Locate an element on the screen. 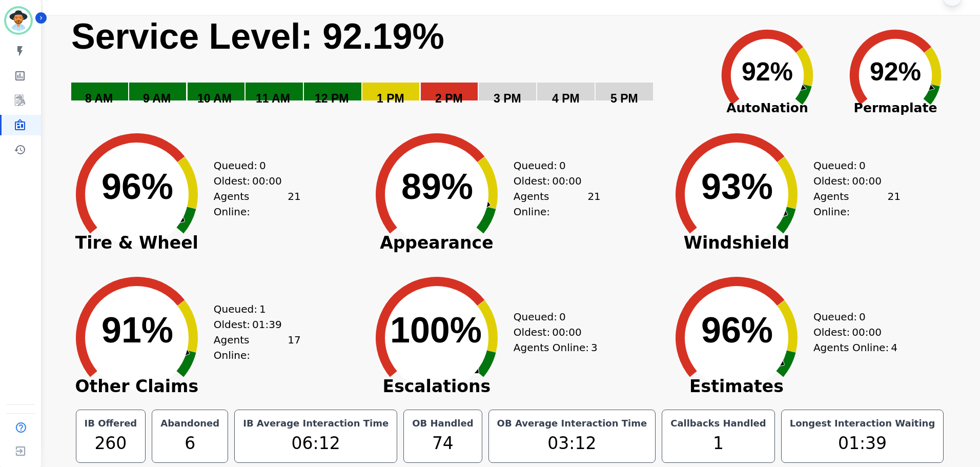 Image resolution: width=980 pixels, height=467 pixels. span: Estimates is located at coordinates (736, 386).